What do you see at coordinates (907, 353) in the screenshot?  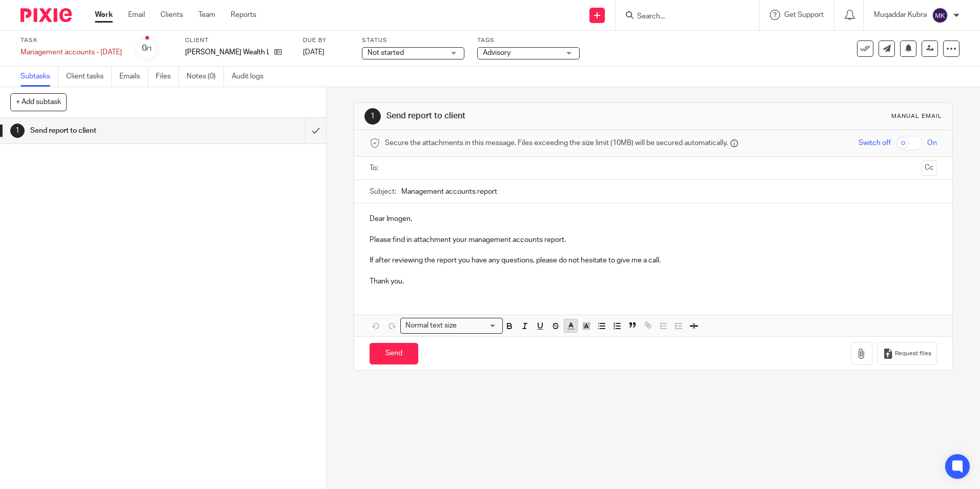 I see `button: Request files` at bounding box center [907, 353].